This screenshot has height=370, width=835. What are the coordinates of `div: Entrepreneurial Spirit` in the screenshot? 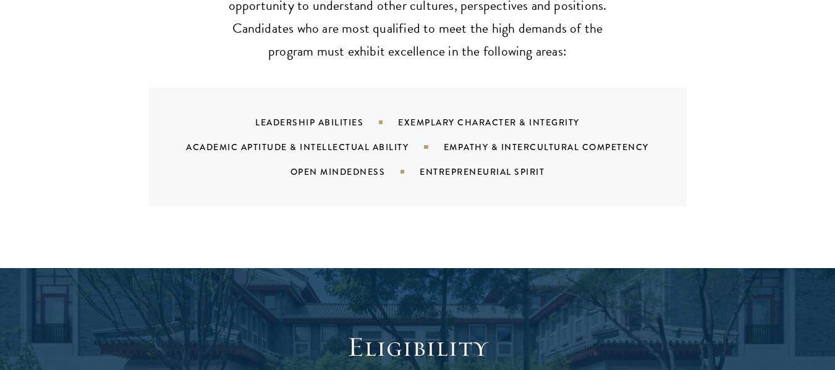 It's located at (498, 172).